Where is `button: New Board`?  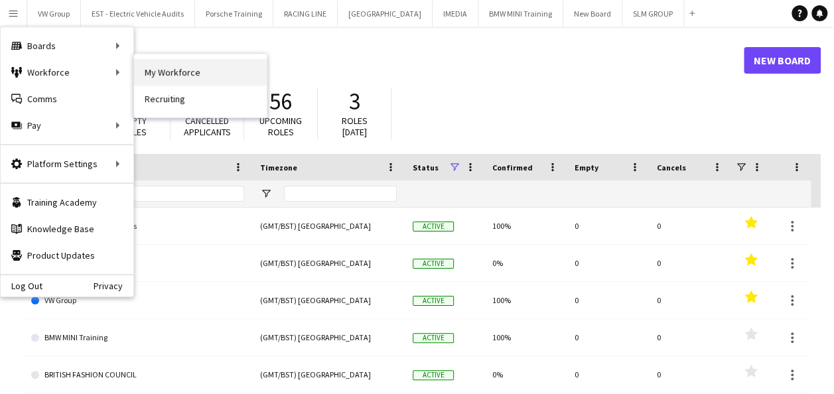
button: New Board is located at coordinates (593, 13).